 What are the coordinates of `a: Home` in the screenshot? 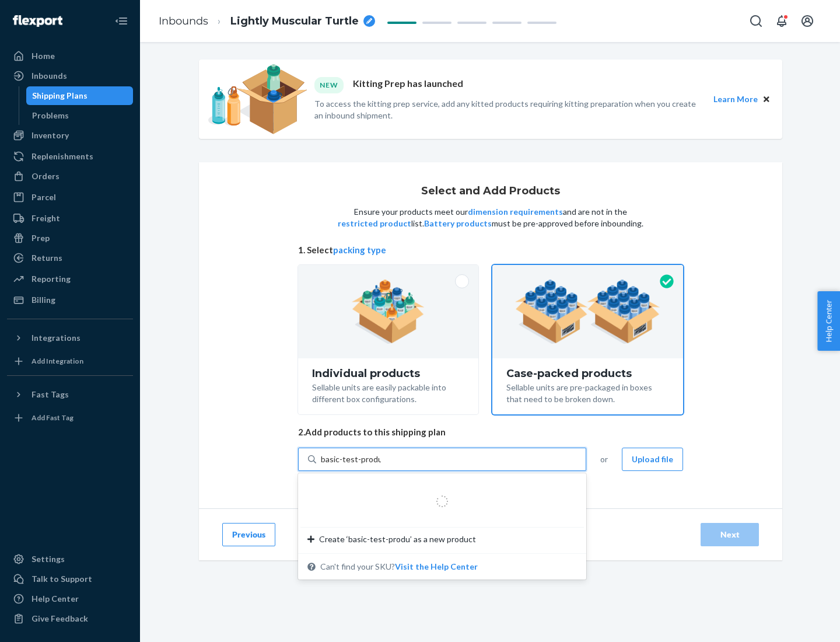 It's located at (70, 56).